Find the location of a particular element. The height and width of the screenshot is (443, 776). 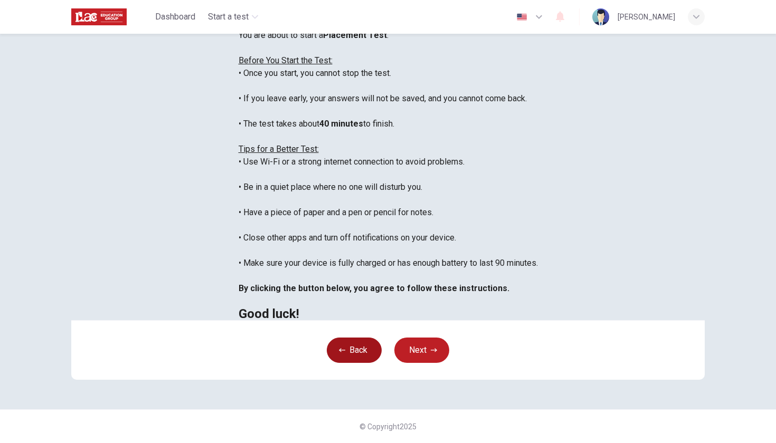

img: en is located at coordinates (521, 17).